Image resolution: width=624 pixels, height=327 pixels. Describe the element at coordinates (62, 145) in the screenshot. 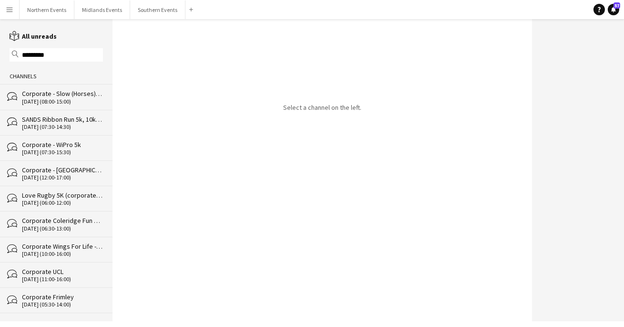

I see `div: Corporate - WiPro 5k` at that location.